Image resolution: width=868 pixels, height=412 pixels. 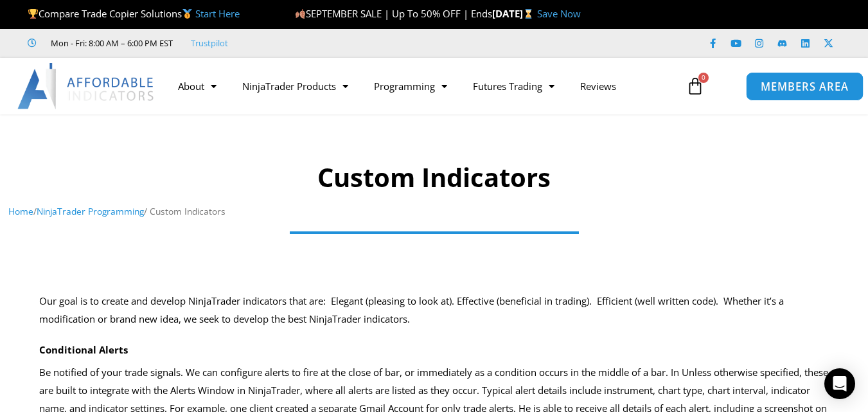 I want to click on a: 0, so click(x=695, y=86).